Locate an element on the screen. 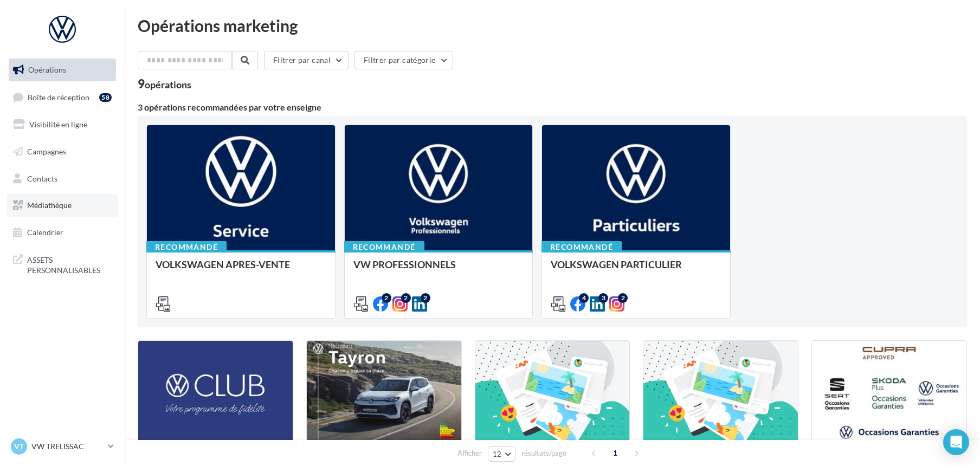  span: VW PROFESSIONNELS is located at coordinates (405, 265).